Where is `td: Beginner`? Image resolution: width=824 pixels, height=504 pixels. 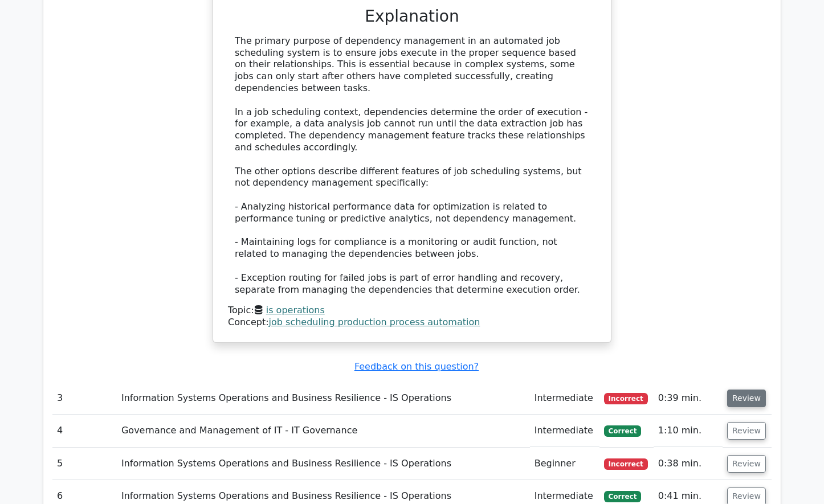 td: Beginner is located at coordinates (565, 464).